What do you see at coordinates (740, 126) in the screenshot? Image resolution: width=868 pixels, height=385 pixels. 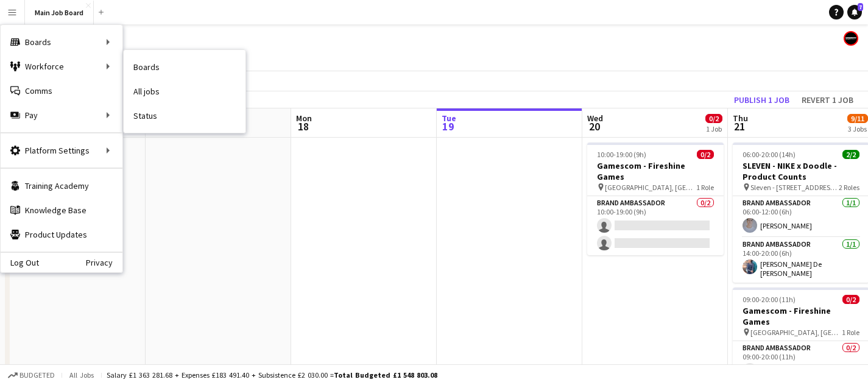 I see `span: 21` at bounding box center [740, 126].